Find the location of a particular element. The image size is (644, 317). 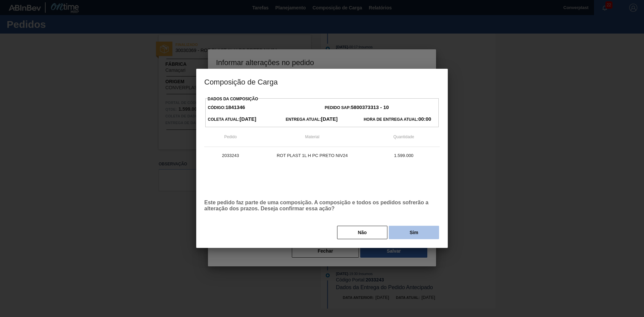

font: Entrega Atual: is located at coordinates (303, 119).